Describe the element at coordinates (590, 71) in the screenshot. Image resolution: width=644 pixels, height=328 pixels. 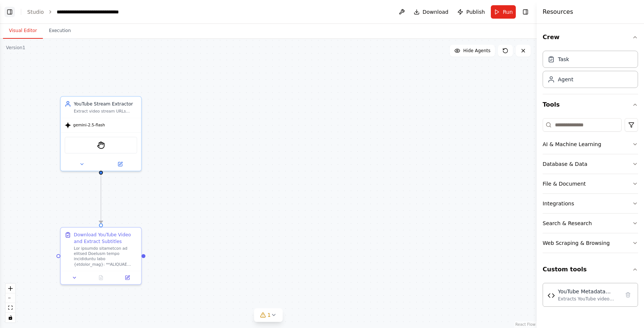
I see `div: Crew` at that location.